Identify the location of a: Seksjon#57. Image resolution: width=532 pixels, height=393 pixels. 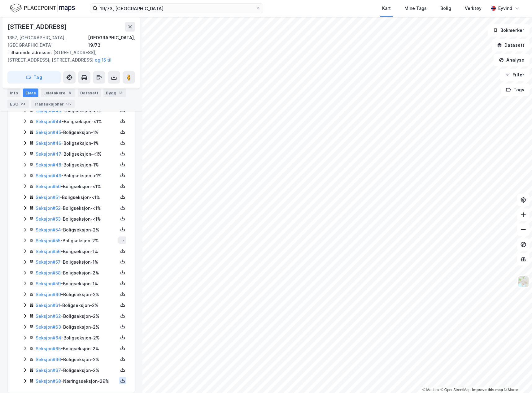
(48, 262).